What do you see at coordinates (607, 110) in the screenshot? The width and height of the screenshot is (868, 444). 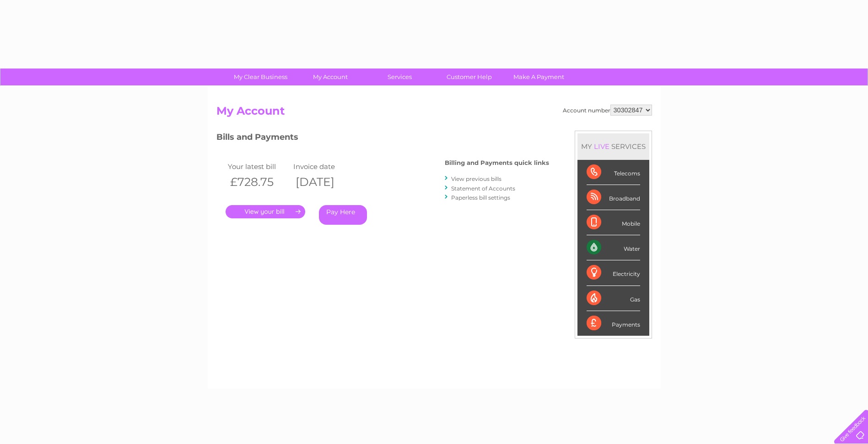 I see `div: Account number` at bounding box center [607, 110].